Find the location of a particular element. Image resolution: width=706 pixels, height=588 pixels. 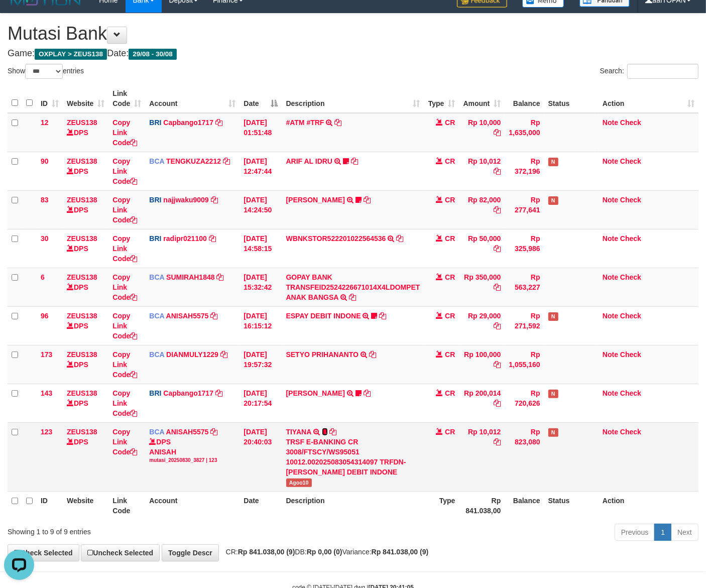

td: Rp 372,196 is located at coordinates (525, 171).